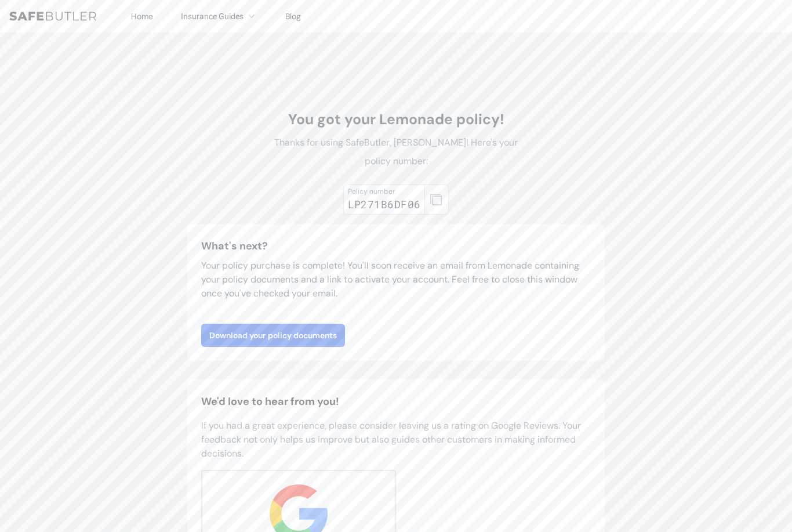 This screenshot has height=532, width=792. I want to click on a: Blog, so click(293, 16).